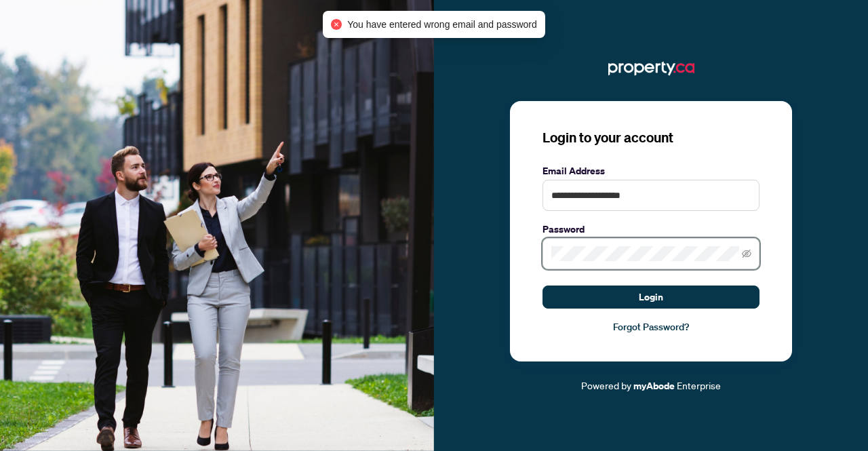 This screenshot has width=868, height=451. What do you see at coordinates (606, 385) in the screenshot?
I see `span: Powered by` at bounding box center [606, 385].